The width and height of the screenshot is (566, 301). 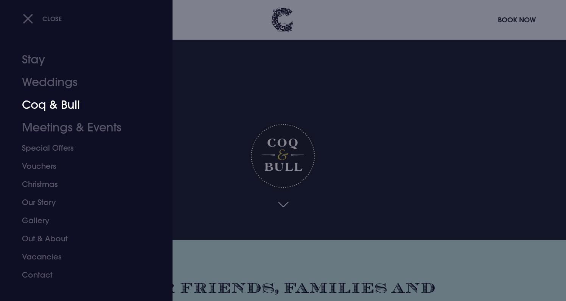 I want to click on a: Stay, so click(x=82, y=60).